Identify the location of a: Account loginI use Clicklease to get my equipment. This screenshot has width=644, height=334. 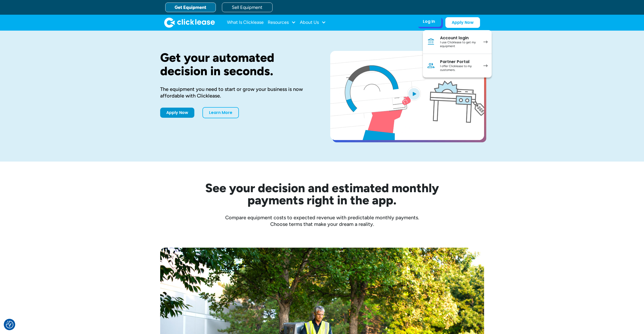
(457, 42).